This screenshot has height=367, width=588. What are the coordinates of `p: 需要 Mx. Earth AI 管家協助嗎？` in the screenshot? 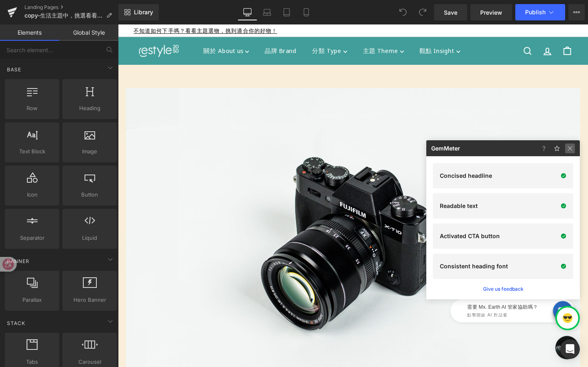 It's located at (89, 20).